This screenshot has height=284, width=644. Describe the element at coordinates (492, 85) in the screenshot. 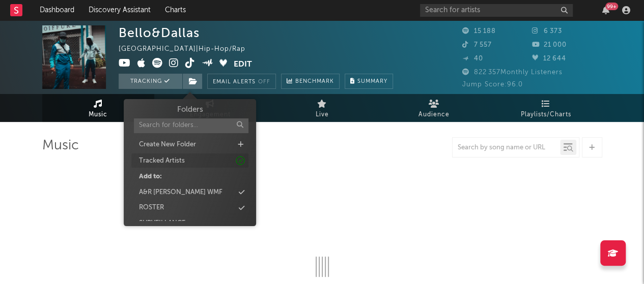

I see `span: Jump Score: 96.0` at that location.